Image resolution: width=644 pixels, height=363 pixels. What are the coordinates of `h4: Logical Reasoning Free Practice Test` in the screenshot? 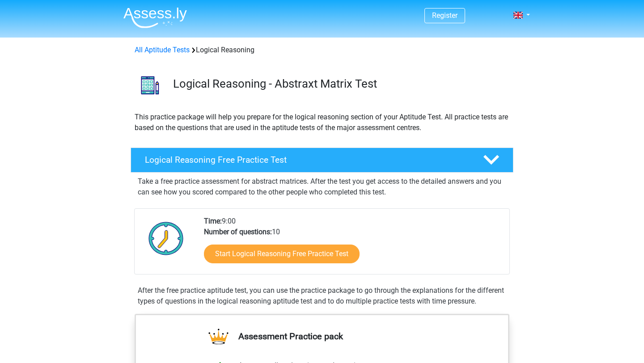 It's located at (307, 159).